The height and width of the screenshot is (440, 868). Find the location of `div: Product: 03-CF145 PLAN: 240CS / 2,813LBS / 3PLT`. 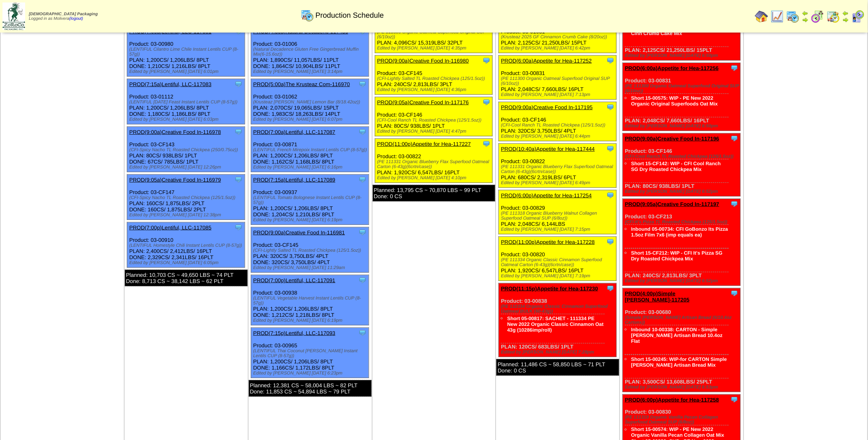

div: Product: 03-CF145 PLAN: 240CS / 2,813LBS / 3PLT is located at coordinates (433, 75).